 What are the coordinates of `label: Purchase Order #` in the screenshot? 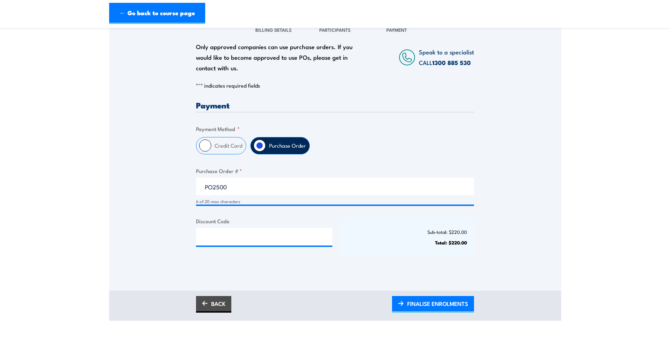 It's located at (335, 171).